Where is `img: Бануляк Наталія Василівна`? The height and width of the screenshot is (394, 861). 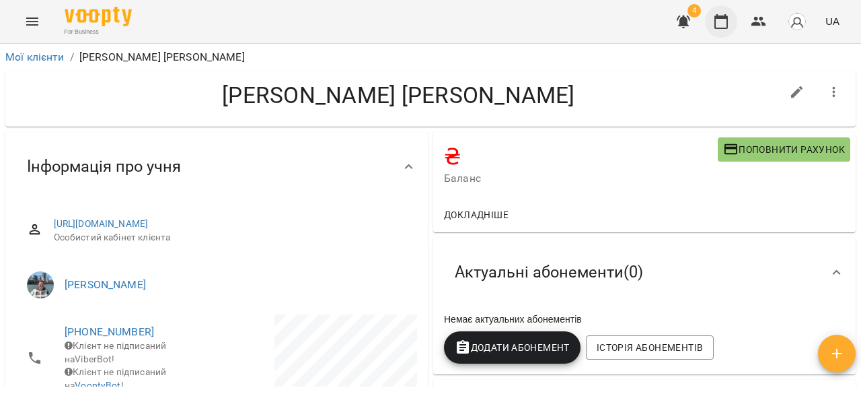
img: Бануляк Наталія Василівна is located at coordinates (40, 285).